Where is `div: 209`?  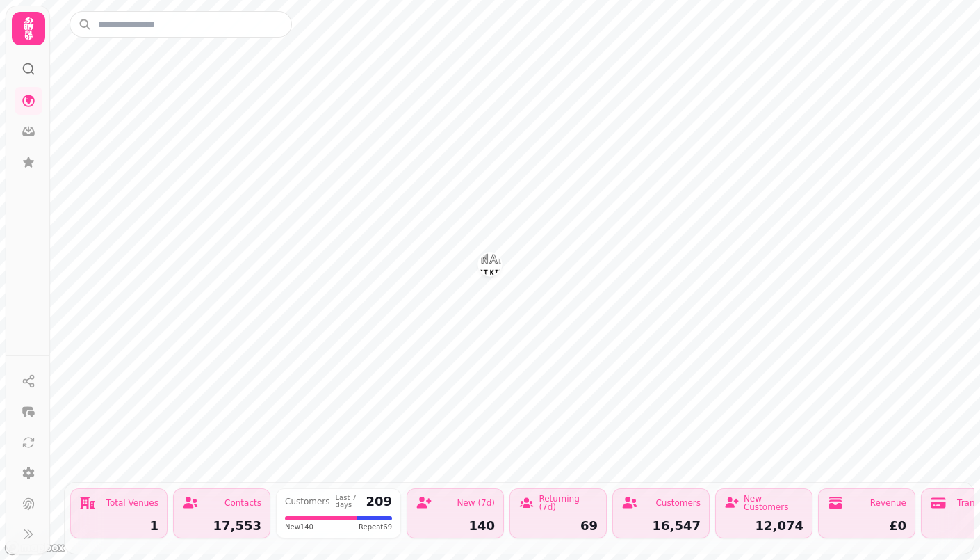
div: 209 is located at coordinates (379, 502).